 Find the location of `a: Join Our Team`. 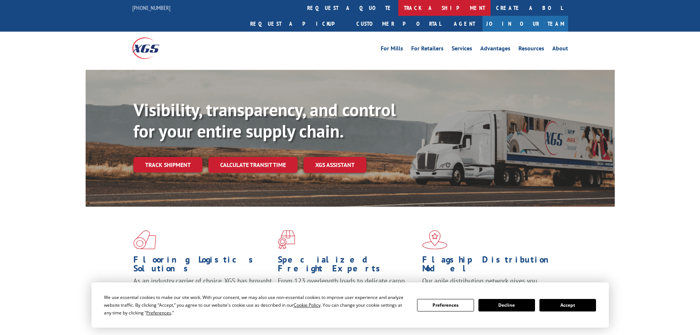

a: Join Our Team is located at coordinates (525, 24).